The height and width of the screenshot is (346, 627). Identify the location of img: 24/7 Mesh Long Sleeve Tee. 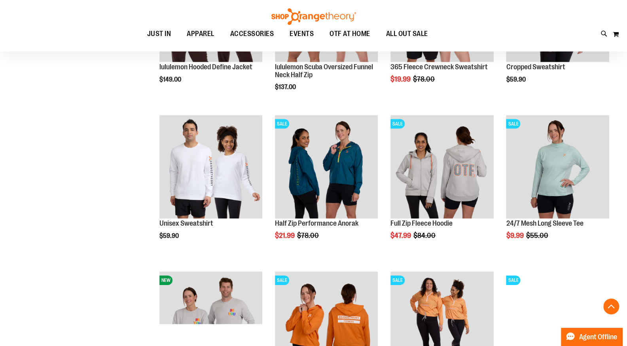
(558, 167).